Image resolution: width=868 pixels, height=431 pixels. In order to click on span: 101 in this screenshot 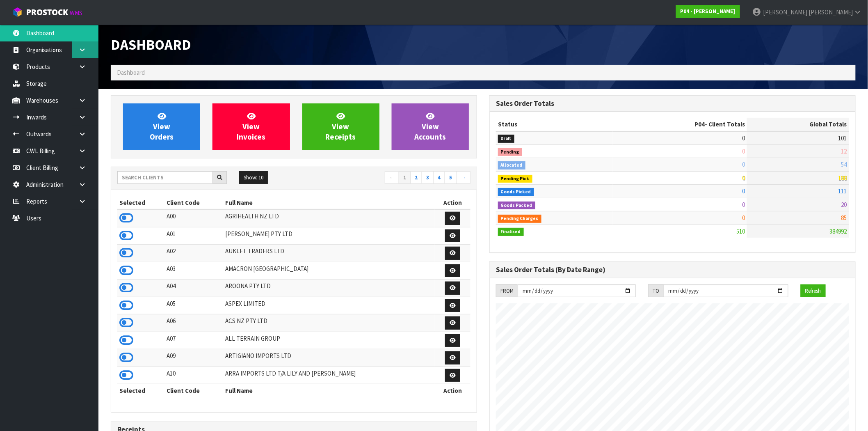, I will do `click(842, 138)`.